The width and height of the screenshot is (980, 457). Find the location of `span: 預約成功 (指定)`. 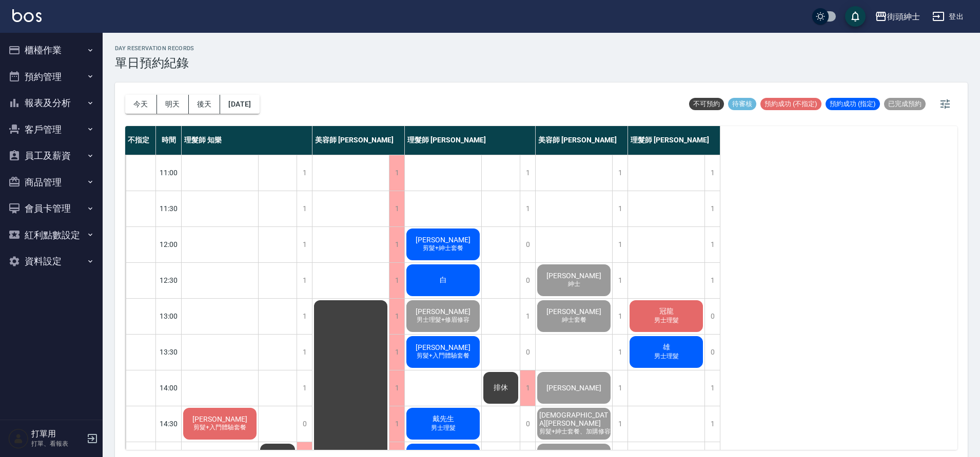

span: 預約成功 (指定) is located at coordinates (853, 104).